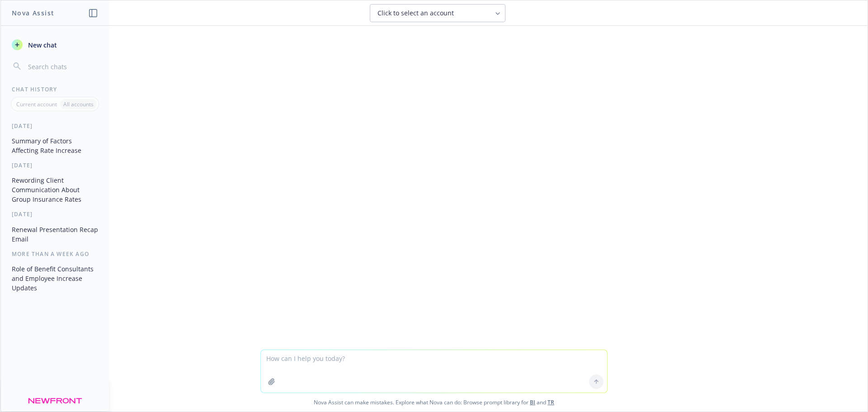 Image resolution: width=868 pixels, height=412 pixels. What do you see at coordinates (434, 402) in the screenshot?
I see `span: Nova Assist can make mistakes. Explore what Nova can do: Browse prompt library for and` at bounding box center [434, 402].